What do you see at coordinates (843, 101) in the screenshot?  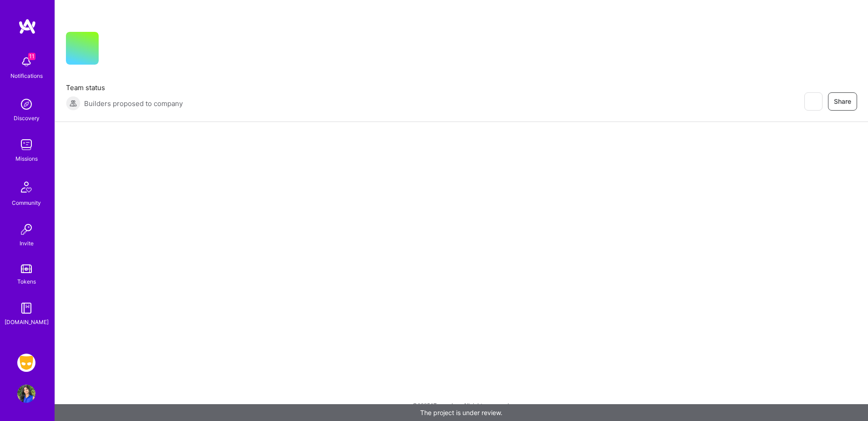 I see `button: Share` at bounding box center [843, 101].